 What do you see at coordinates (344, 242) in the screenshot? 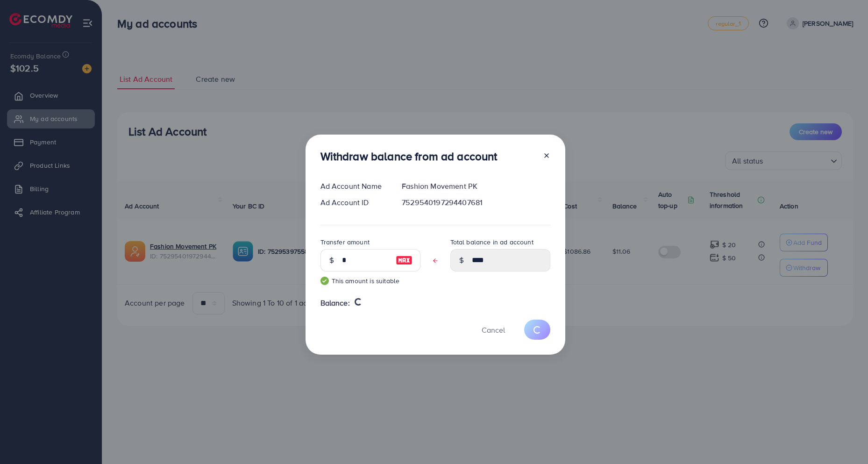
I see `label: Transfer amount` at bounding box center [344, 242].